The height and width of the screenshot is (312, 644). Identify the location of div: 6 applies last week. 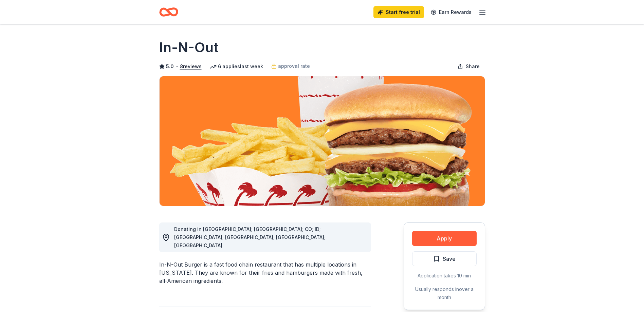
(236, 66).